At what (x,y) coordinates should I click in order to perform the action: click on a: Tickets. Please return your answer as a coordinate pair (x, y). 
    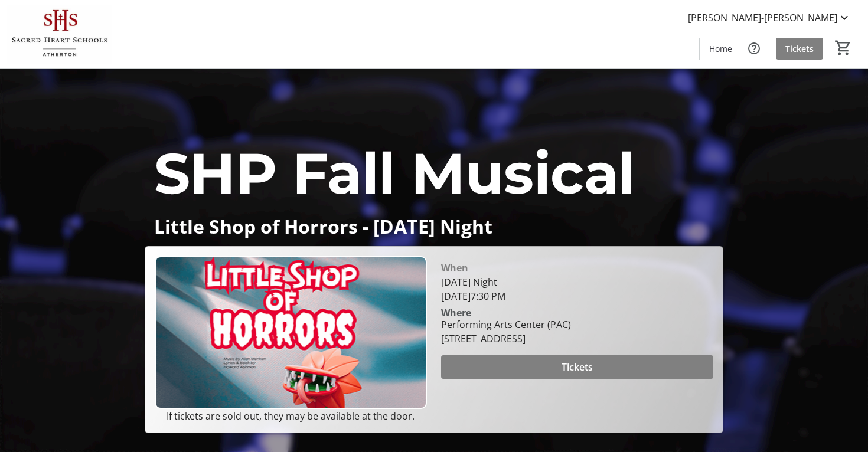
    Looking at the image, I should click on (800, 49).